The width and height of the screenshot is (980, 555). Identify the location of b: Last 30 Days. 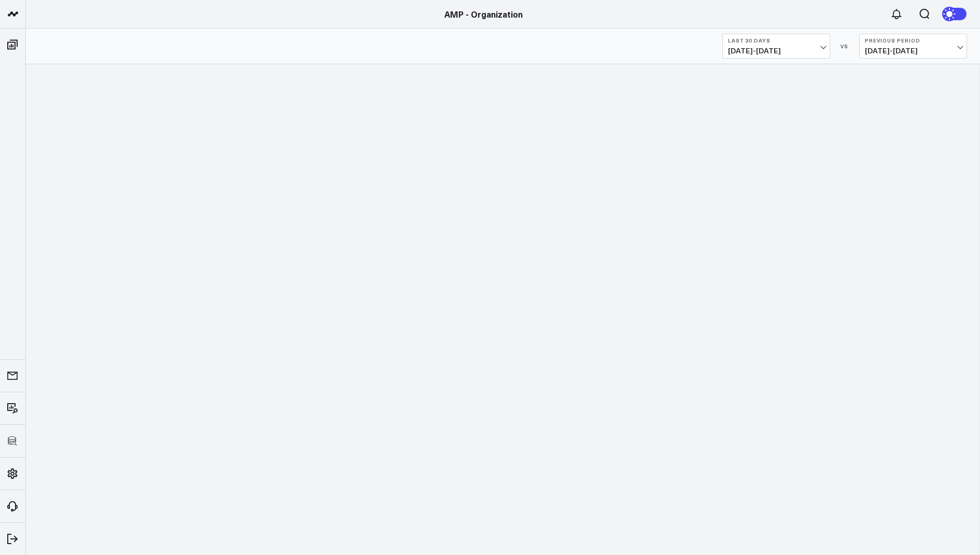
(776, 40).